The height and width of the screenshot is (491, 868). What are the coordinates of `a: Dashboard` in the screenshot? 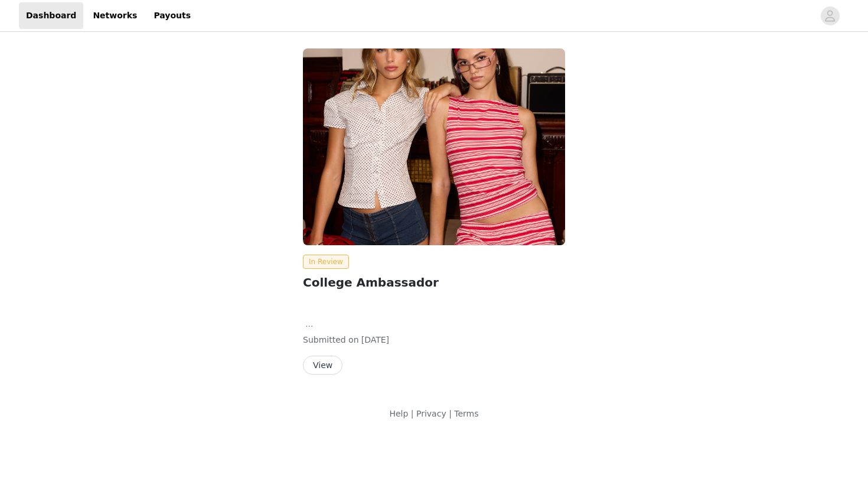 It's located at (51, 16).